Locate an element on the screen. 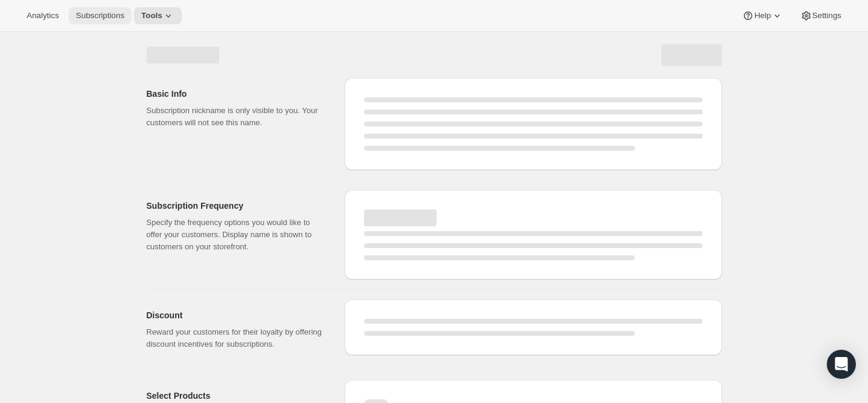 The height and width of the screenshot is (403, 868). span: Settings is located at coordinates (827, 16).